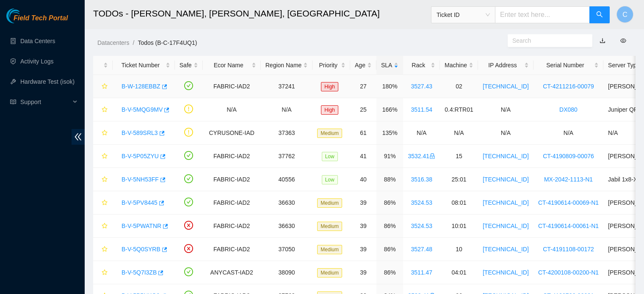 The width and height of the screenshot is (644, 294). Describe the element at coordinates (364, 109) in the screenshot. I see `td: 25` at that location.